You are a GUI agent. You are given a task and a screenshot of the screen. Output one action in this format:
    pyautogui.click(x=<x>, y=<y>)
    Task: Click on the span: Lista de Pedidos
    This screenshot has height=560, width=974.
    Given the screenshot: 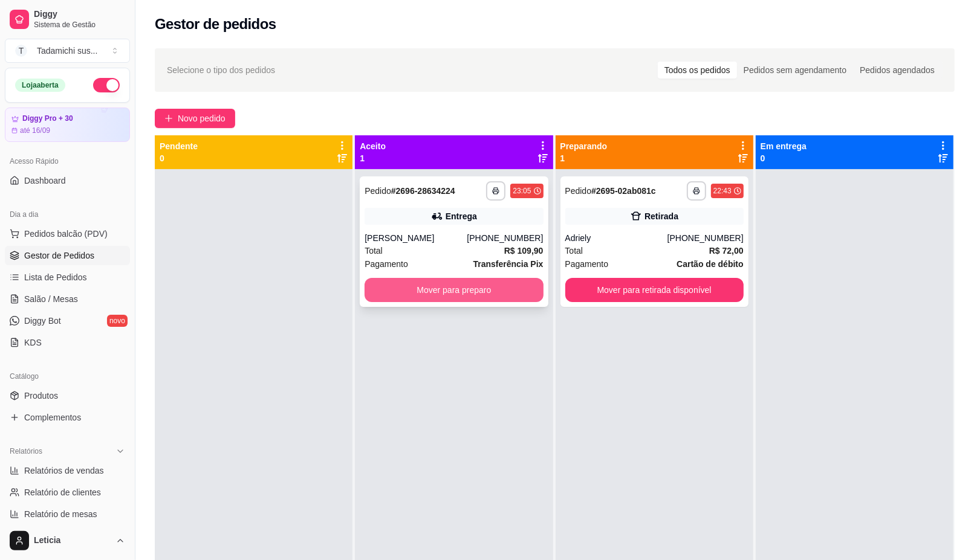 What is the action you would take?
    pyautogui.click(x=55, y=277)
    